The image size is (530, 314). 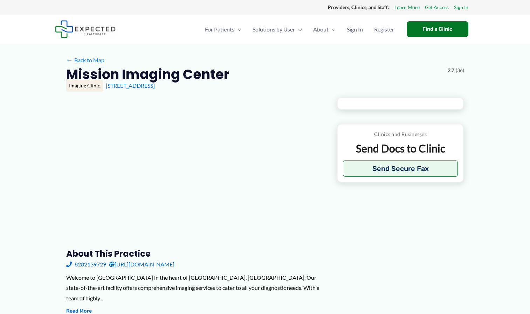 What do you see at coordinates (84, 86) in the screenshot?
I see `div: Imaging Clinic` at bounding box center [84, 86].